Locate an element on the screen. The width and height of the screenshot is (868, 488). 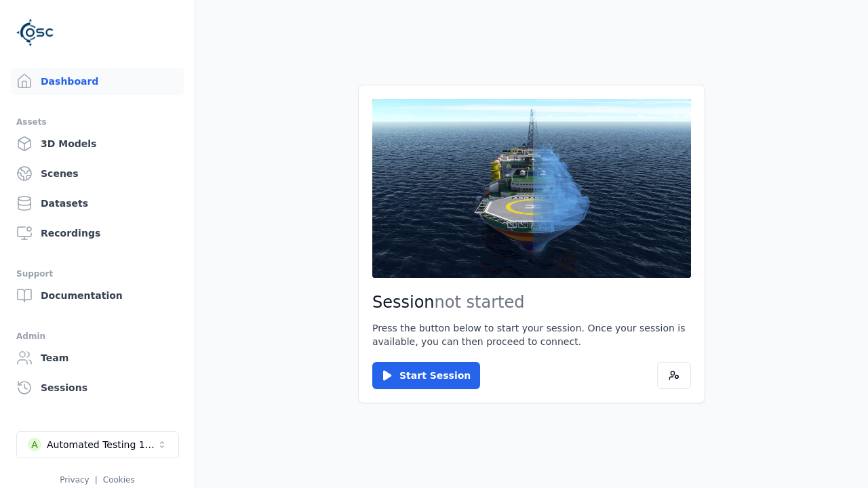
a: Recordings is located at coordinates (97, 233).